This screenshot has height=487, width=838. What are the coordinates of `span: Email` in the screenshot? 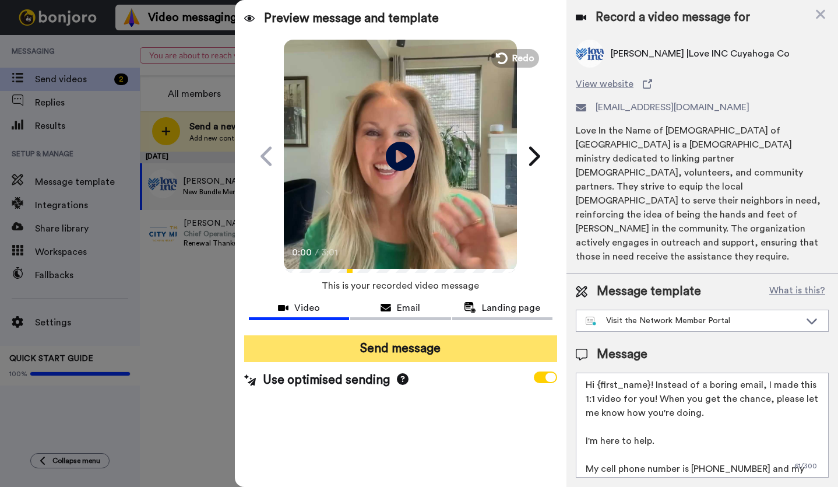 It's located at (409, 308).